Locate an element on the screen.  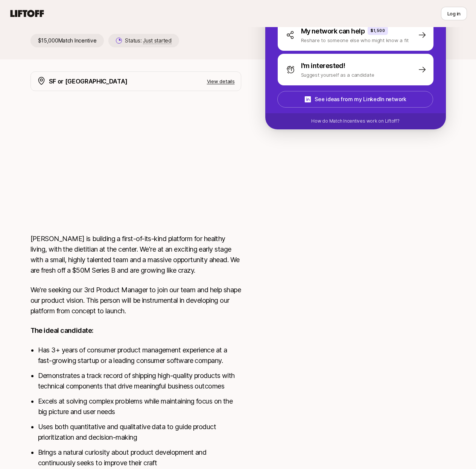
strong: The ideal candidate: is located at coordinates (62, 330).